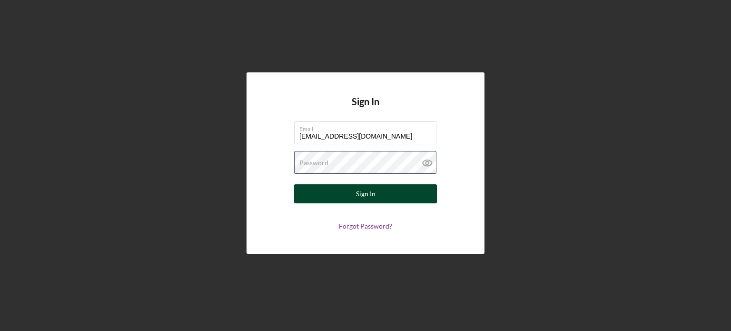  What do you see at coordinates (368, 127) in the screenshot?
I see `label: Email` at bounding box center [368, 127].